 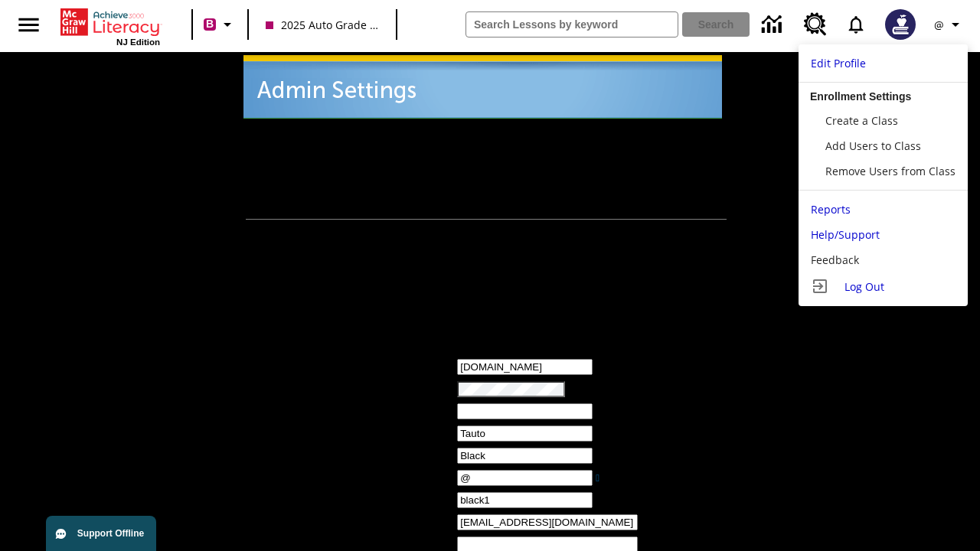 What do you see at coordinates (861, 120) in the screenshot?
I see `span: Create a Class` at bounding box center [861, 120].